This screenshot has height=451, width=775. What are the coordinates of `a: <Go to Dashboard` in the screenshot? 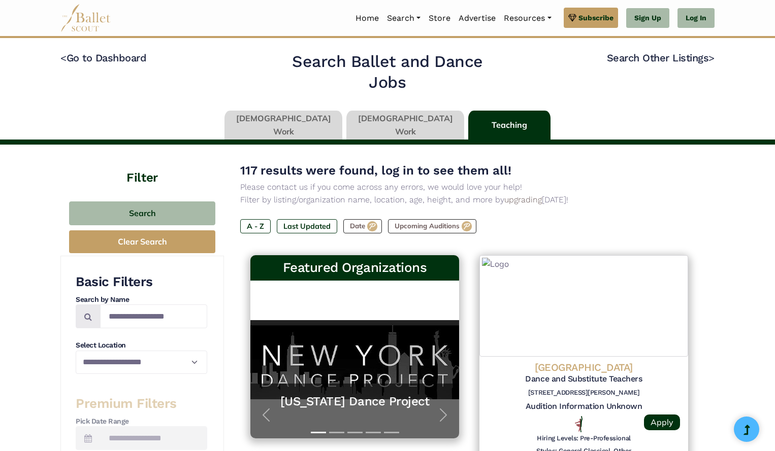 It's located at (103, 58).